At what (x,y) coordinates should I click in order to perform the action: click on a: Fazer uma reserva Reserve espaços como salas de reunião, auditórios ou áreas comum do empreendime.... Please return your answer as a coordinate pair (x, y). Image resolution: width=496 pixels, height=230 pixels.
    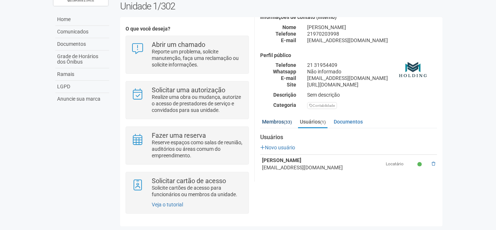
    Looking at the image, I should click on (187, 146).